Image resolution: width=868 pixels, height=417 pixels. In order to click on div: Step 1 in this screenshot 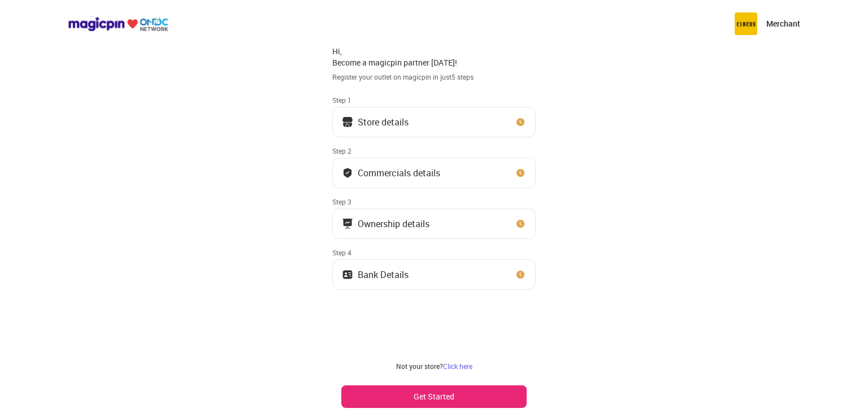, I will do `click(434, 100)`.